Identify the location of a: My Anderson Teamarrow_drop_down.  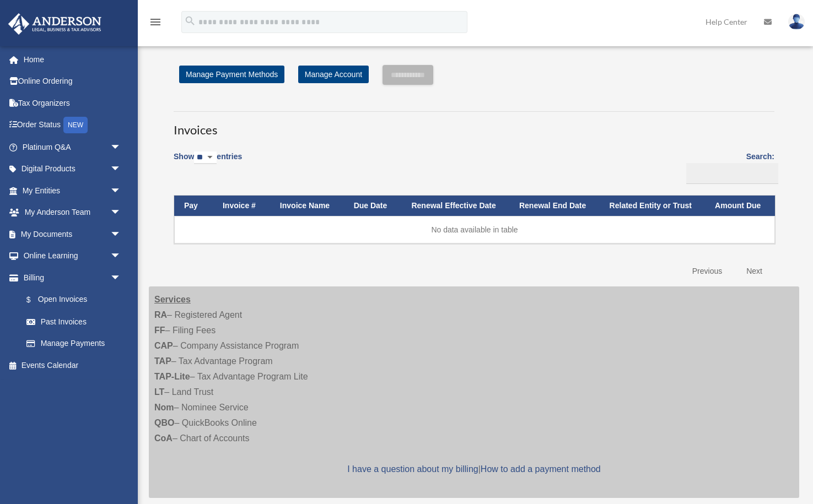
(73, 213).